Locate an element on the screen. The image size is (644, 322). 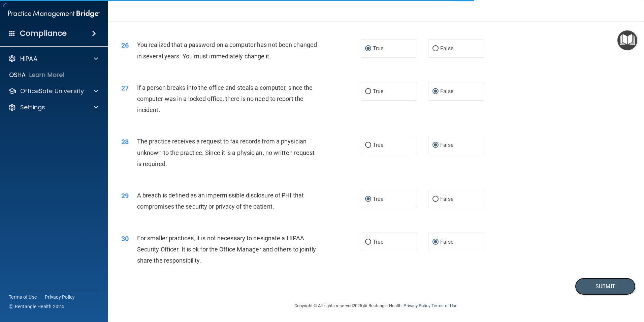
span: The practice receives a request to fax records from a physician unknown to the practice. Since it... is located at coordinates (226, 152).